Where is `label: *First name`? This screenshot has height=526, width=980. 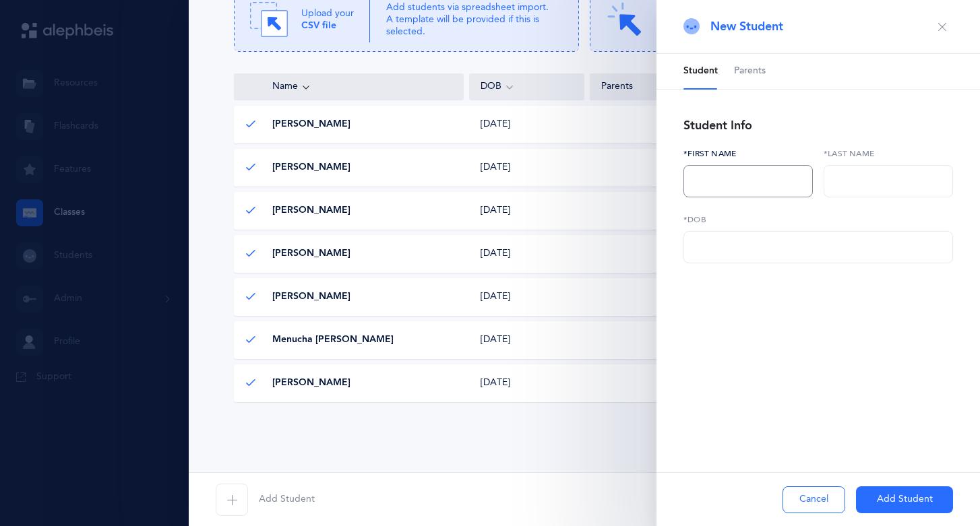 label: *First name is located at coordinates (748, 154).